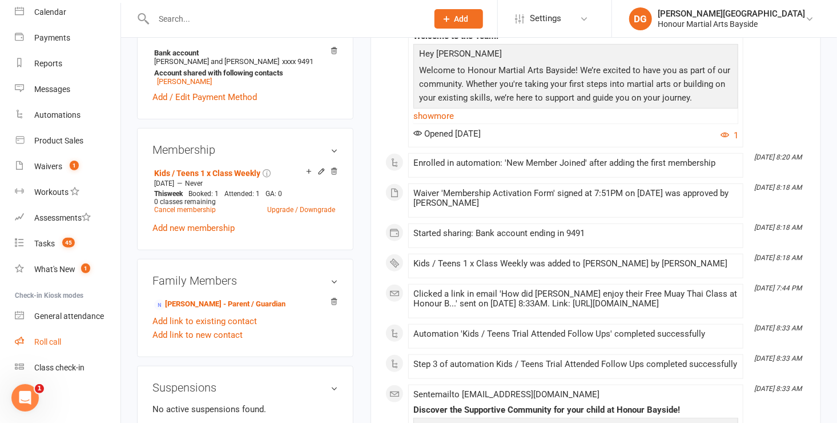 The width and height of the screenshot is (837, 423). Describe the element at coordinates (55, 269) in the screenshot. I see `div: What's New` at that location.